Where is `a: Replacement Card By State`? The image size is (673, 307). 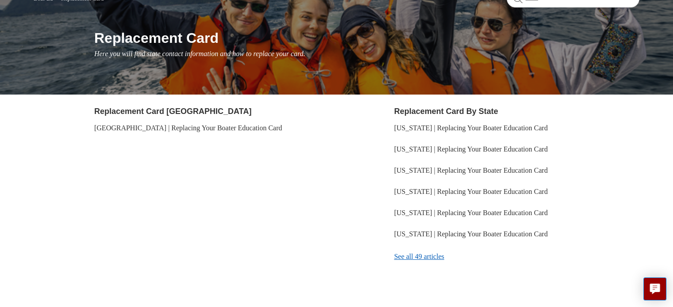
a: Replacement Card By State is located at coordinates (446, 111).